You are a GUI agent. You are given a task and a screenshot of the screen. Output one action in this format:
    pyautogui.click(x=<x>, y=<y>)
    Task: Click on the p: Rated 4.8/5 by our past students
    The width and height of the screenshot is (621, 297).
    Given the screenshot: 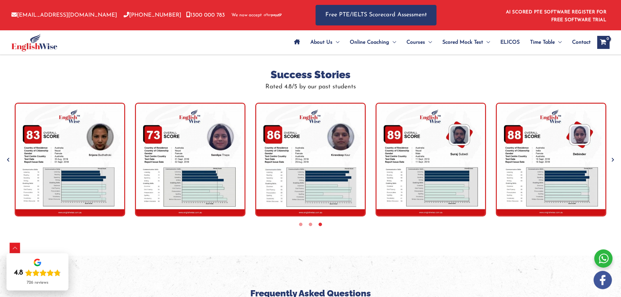 What is the action you would take?
    pyautogui.click(x=310, y=87)
    